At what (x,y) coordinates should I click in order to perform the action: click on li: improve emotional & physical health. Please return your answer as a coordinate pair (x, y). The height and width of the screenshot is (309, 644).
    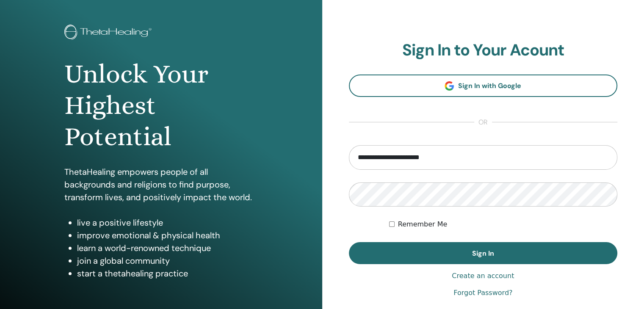
    Looking at the image, I should click on (167, 235).